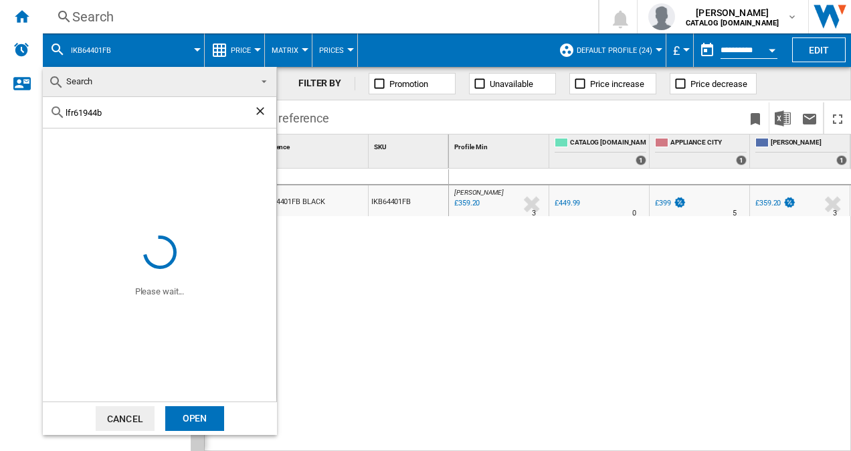  I want to click on input: Search Reference, so click(159, 112).